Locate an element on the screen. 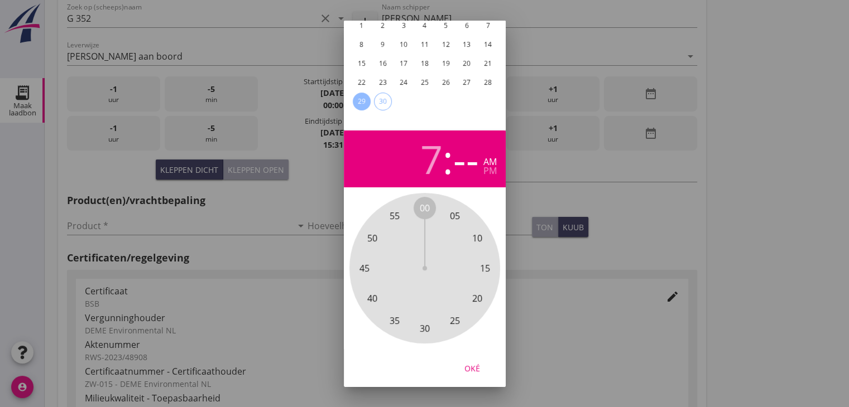 Image resolution: width=849 pixels, height=407 pixels. span: 30 is located at coordinates (425, 329).